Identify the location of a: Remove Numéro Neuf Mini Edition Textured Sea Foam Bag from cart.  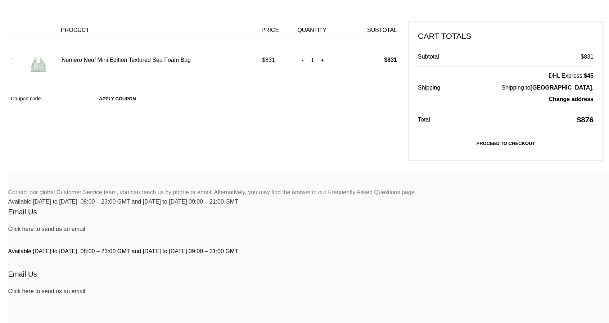
(13, 60).